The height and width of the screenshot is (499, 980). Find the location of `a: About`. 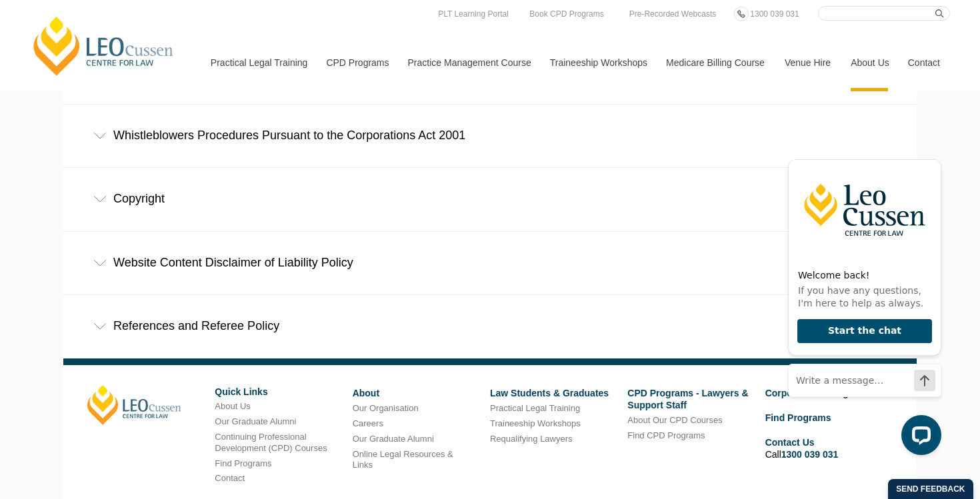

a: About is located at coordinates (366, 393).